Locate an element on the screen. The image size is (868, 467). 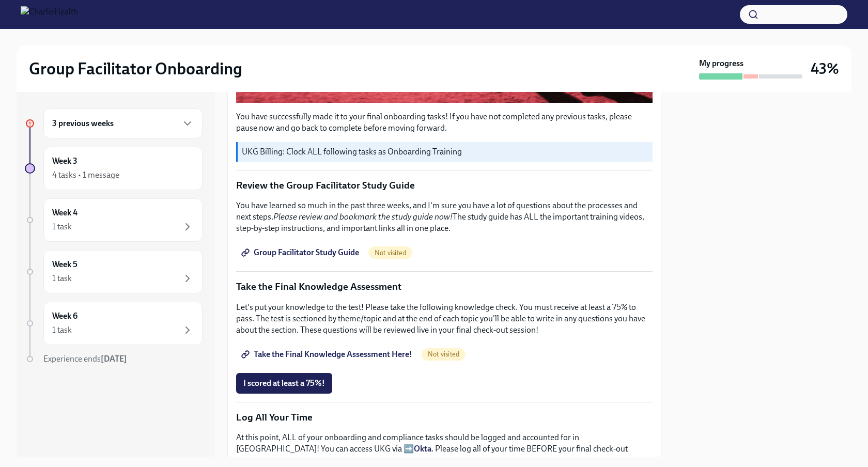
h6: Week 6 is located at coordinates (64, 316).